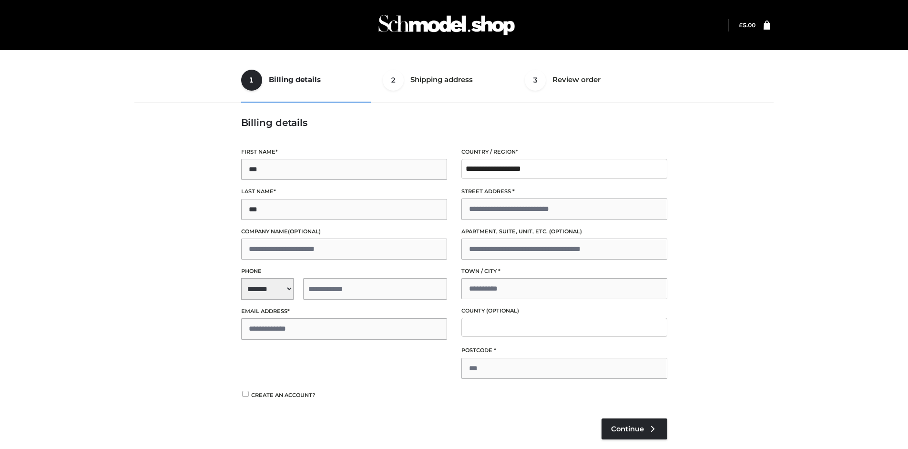 The width and height of the screenshot is (908, 449). Describe the element at coordinates (447, 25) in the screenshot. I see `img: Schmodel Admin 964` at that location.